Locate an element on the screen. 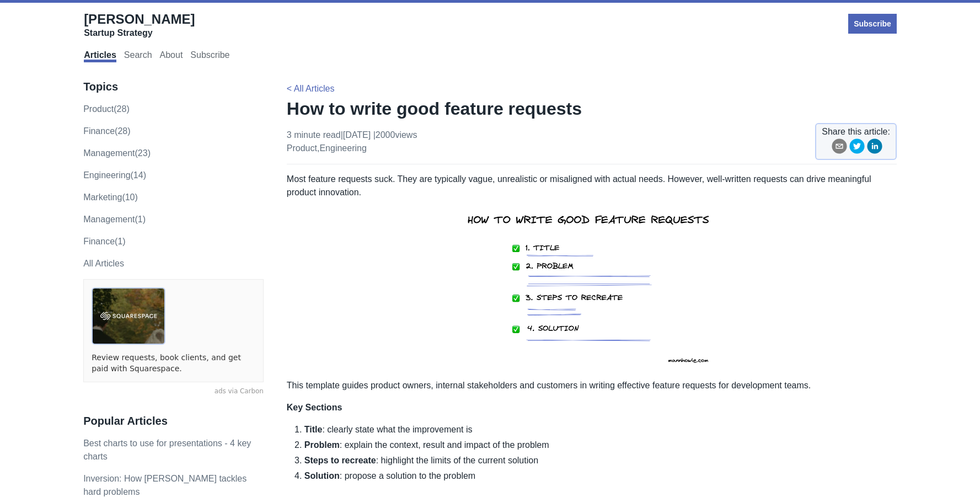  a: engineering(14) is located at coordinates (115, 175).